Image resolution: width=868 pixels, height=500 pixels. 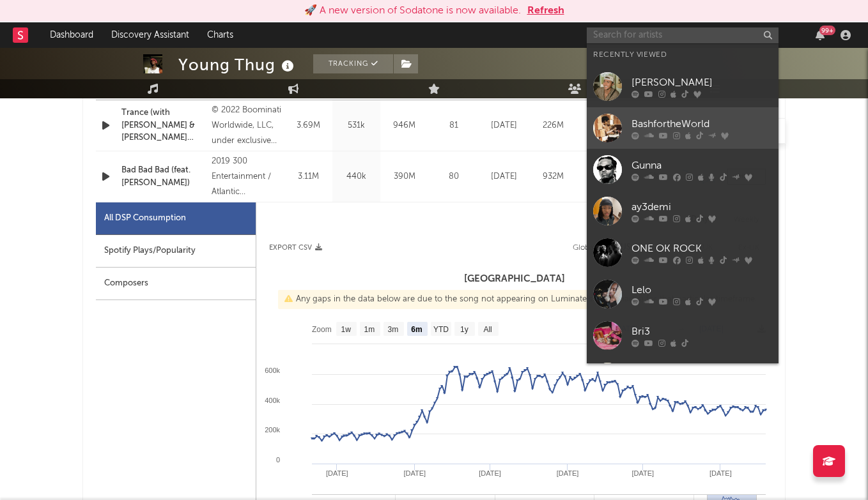 What do you see at coordinates (819, 35) in the screenshot?
I see `button: 99+` at bounding box center [819, 35].